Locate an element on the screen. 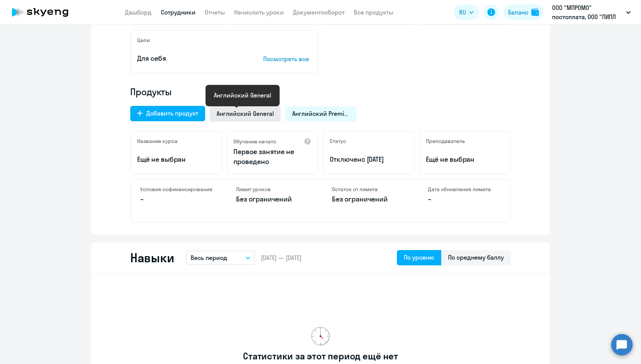 This screenshot has width=641, height=364. a: Сотрудники is located at coordinates (178, 12).